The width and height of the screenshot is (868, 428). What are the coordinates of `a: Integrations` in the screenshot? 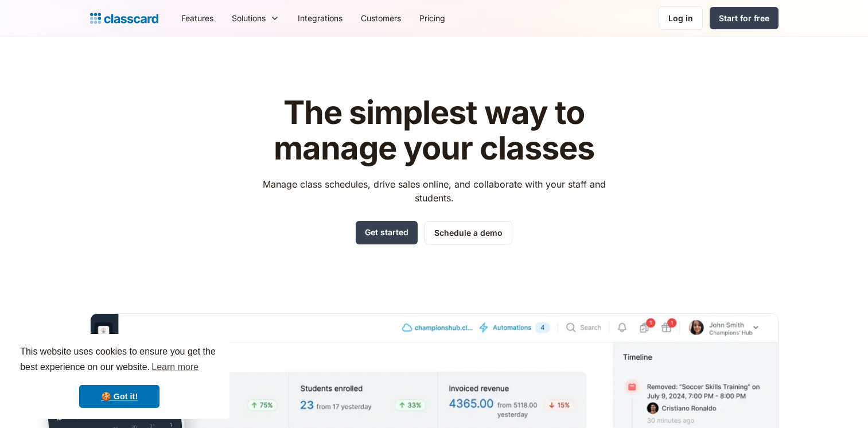 It's located at (320, 18).